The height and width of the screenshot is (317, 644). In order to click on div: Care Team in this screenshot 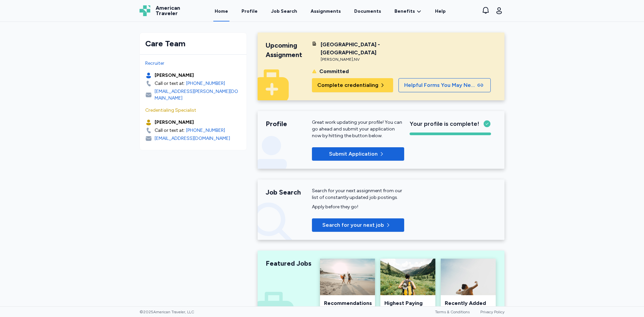, I will do `click(193, 43)`.